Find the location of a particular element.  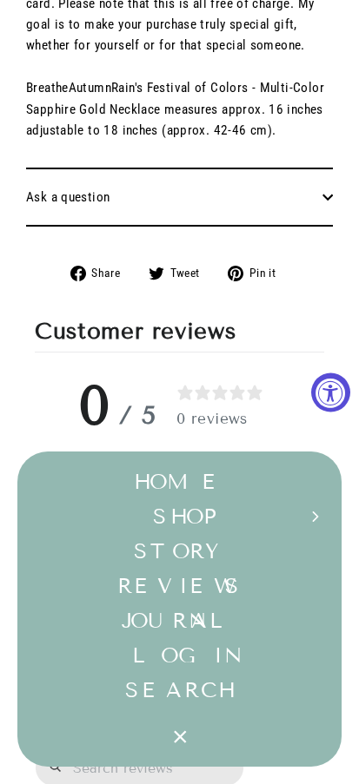

a: Home is located at coordinates (179, 482).